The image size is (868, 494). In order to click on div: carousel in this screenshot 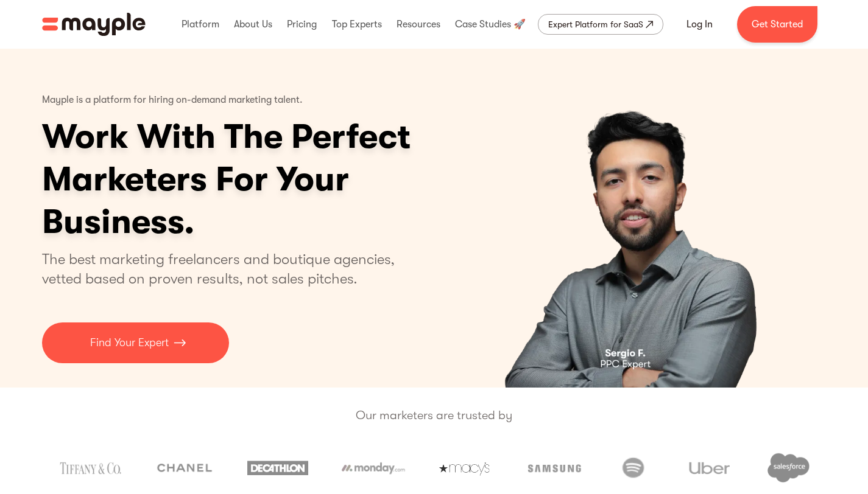, I will do `click(636, 218)`.